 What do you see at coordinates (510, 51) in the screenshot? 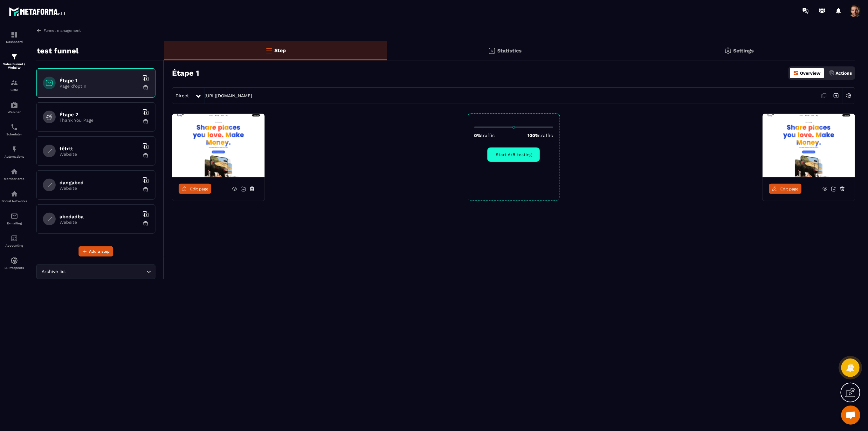
I see `p: Statistics` at bounding box center [510, 51].